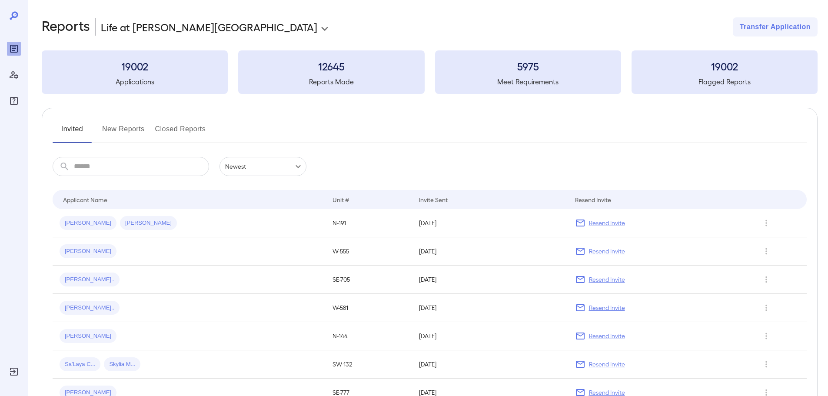 This screenshot has width=828, height=396. Describe the element at coordinates (341, 200) in the screenshot. I see `div: Unit #` at that location.